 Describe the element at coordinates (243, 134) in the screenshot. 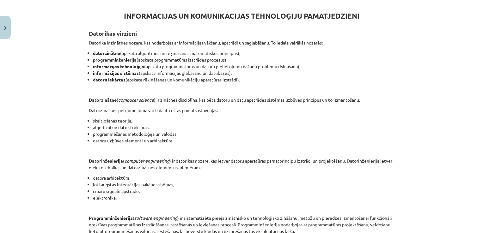

I see `li: programmēšanas metodoloģija un valodas,` at that location.